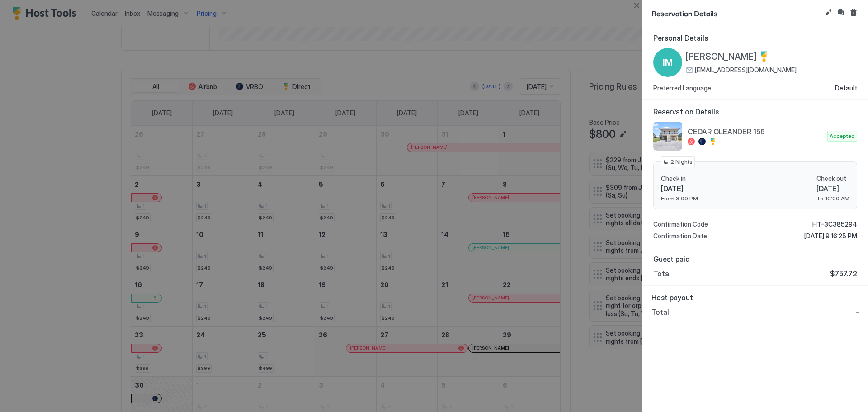 This screenshot has height=412, width=868. Describe the element at coordinates (833, 198) in the screenshot. I see `span: To 10:00 AM` at that location.